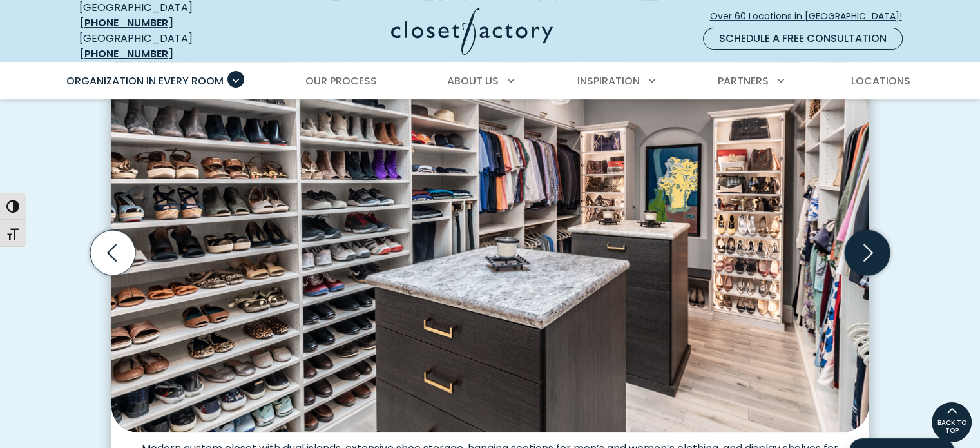 This screenshot has height=448, width=980. What do you see at coordinates (472, 31) in the screenshot?
I see `img: Closet Factory Logo` at bounding box center [472, 31].